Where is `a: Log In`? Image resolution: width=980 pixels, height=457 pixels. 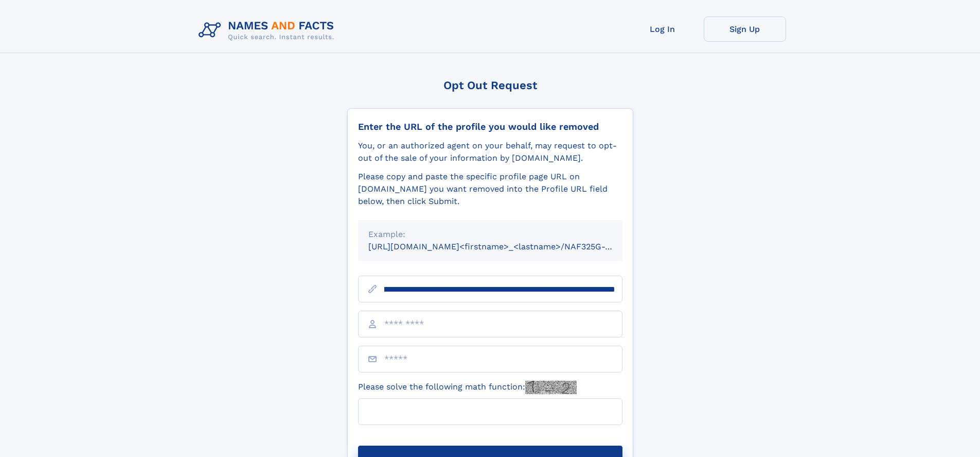
a: Log In is located at coordinates (663, 29).